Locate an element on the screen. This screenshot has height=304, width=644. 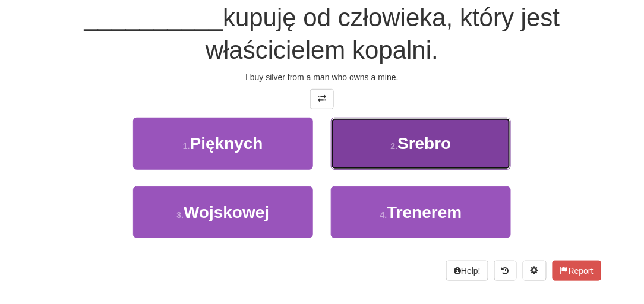
span: Pięknych is located at coordinates (226, 143).